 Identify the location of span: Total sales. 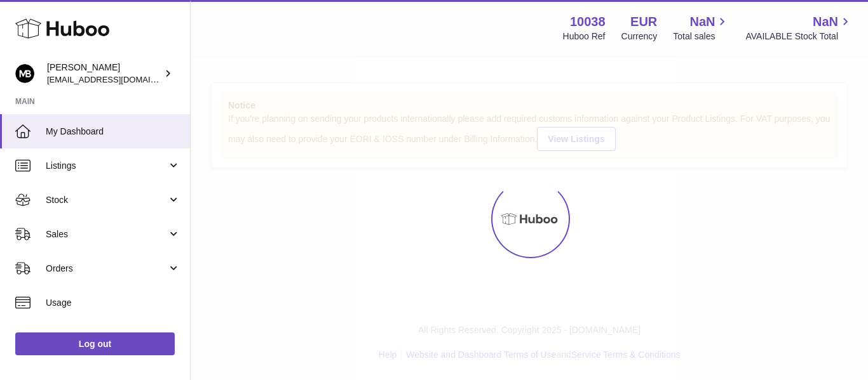
(701, 36).